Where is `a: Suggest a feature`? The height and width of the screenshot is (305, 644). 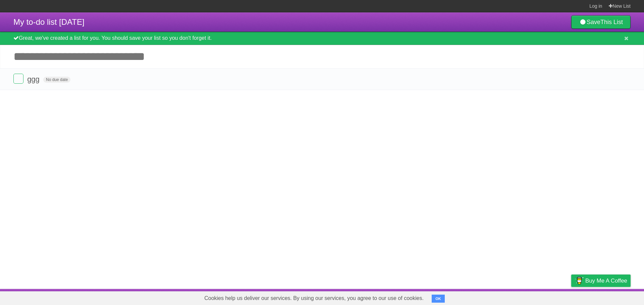
a: Suggest a feature is located at coordinates (609, 297).